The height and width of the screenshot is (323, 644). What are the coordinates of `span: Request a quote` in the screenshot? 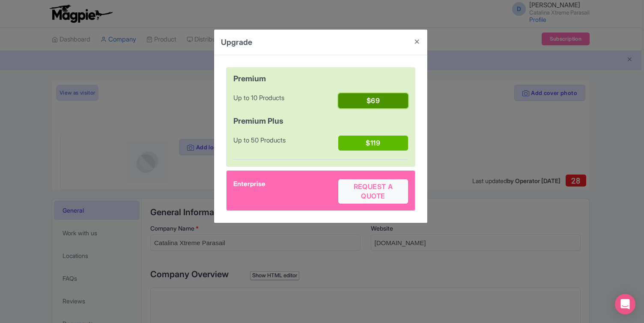 It's located at (373, 191).